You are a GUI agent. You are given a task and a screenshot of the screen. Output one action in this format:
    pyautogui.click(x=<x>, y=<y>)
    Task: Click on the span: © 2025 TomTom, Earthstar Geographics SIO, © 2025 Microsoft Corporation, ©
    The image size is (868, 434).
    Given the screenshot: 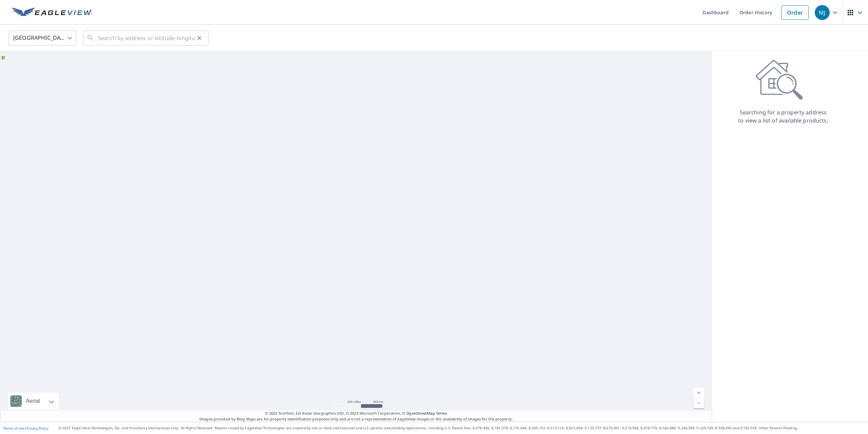 What is the action you would take?
    pyautogui.click(x=356, y=413)
    